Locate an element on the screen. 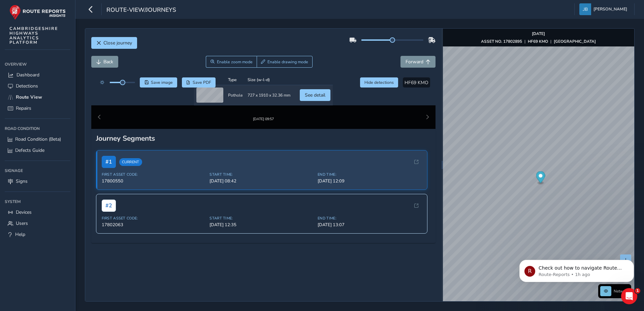 This screenshot has height=311, width=644. span: # 2 is located at coordinates (109, 211).